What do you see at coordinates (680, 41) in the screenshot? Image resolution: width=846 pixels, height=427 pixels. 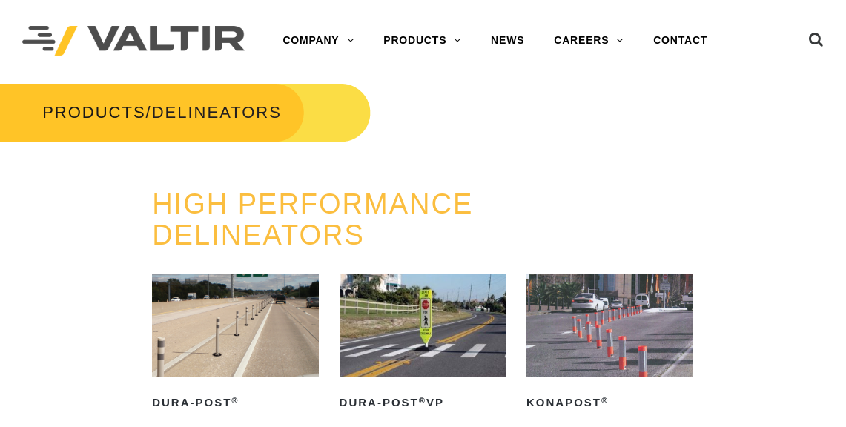 I see `a: CONTACT` at bounding box center [680, 41].